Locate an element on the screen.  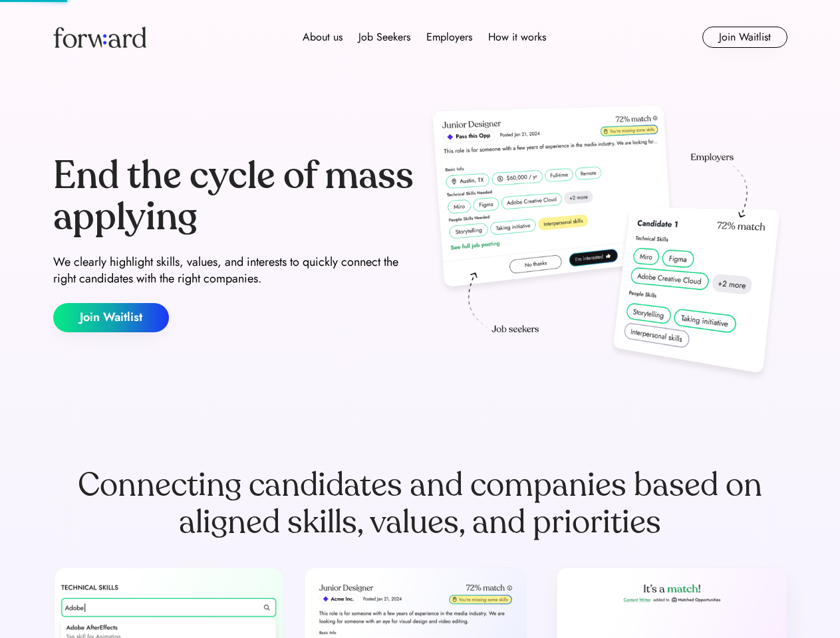
img: Forward logo is located at coordinates (100, 37).